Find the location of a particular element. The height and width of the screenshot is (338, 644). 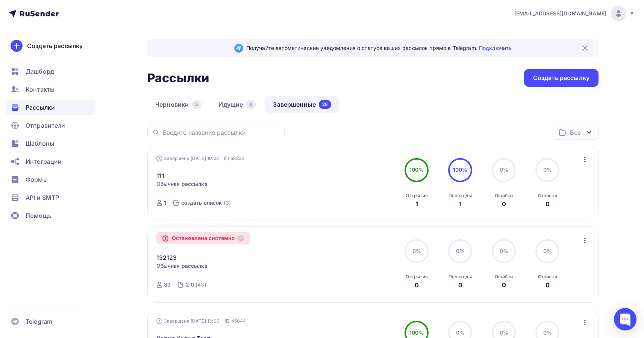

span: 58233 is located at coordinates (238, 158).